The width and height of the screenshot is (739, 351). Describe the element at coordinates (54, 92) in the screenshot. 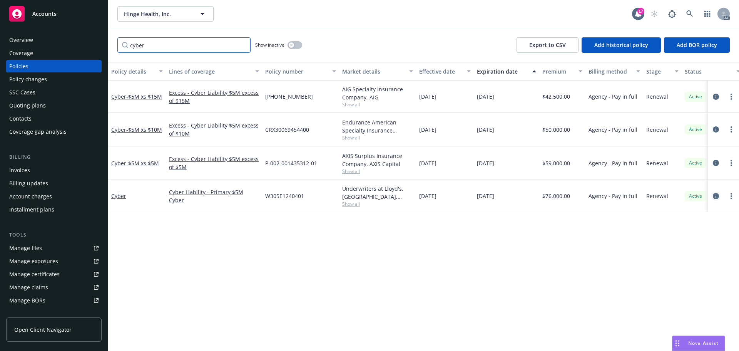

I see `a: SSC Cases` at that location.